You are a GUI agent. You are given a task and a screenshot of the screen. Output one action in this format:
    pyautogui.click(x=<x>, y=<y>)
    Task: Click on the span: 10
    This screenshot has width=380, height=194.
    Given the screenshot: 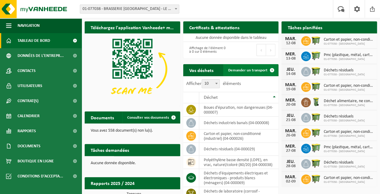 What is the action you would take?
    pyautogui.click(x=210, y=84)
    